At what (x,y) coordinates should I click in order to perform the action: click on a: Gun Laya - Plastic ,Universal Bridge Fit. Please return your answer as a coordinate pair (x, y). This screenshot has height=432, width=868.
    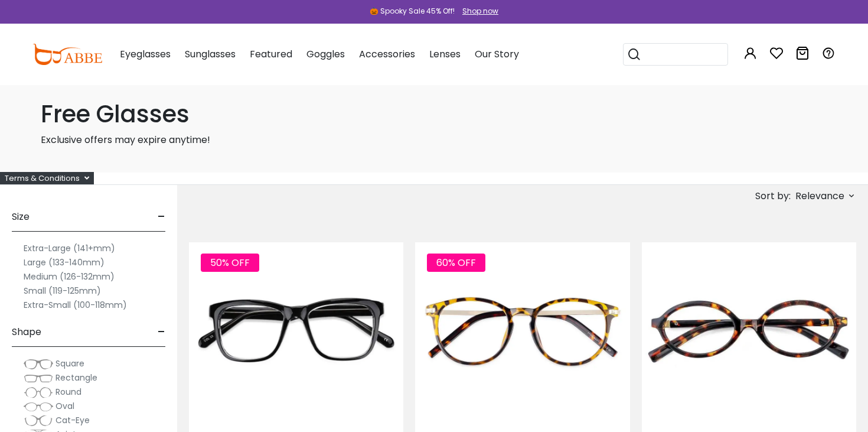
    Looking at the image, I should click on (295, 332).